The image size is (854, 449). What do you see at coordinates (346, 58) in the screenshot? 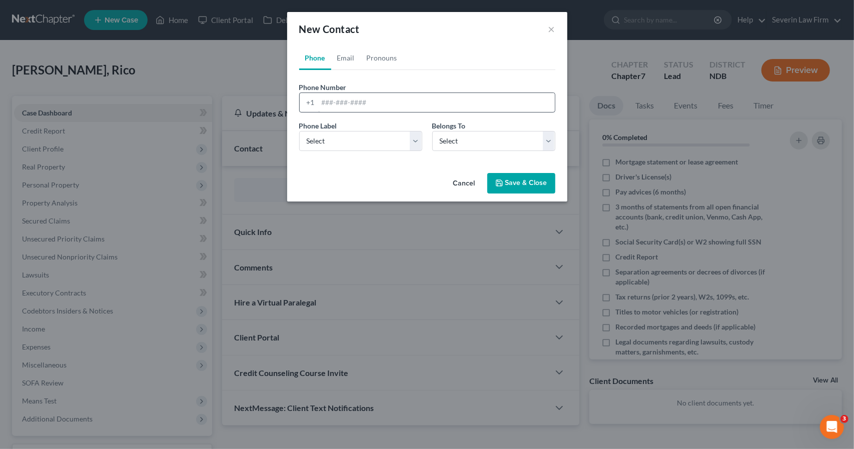
I see `a: Email` at bounding box center [346, 58].